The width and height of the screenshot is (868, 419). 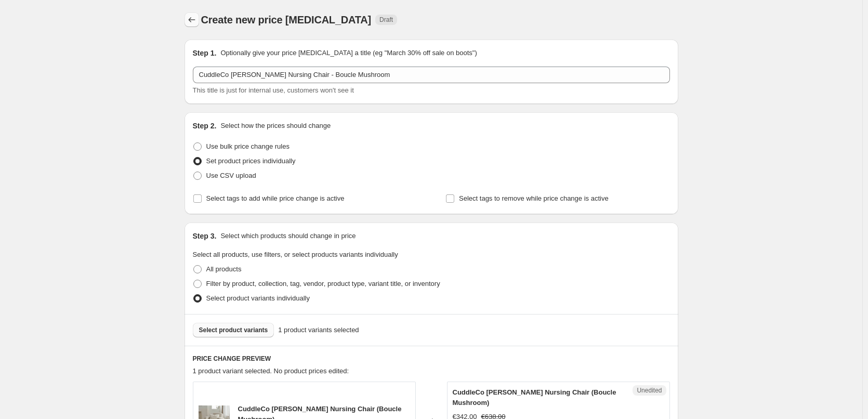 I want to click on span: 1 product variants selected, so click(x=318, y=330).